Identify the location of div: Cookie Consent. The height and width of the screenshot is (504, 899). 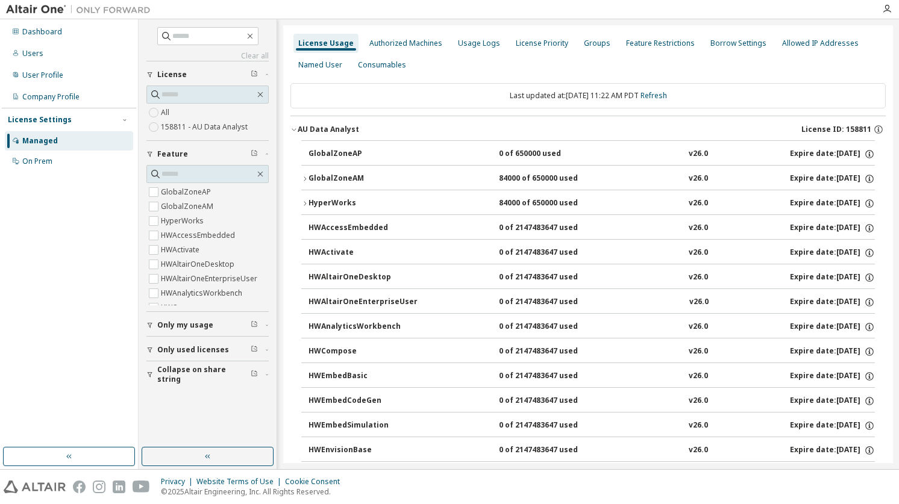
(316, 482).